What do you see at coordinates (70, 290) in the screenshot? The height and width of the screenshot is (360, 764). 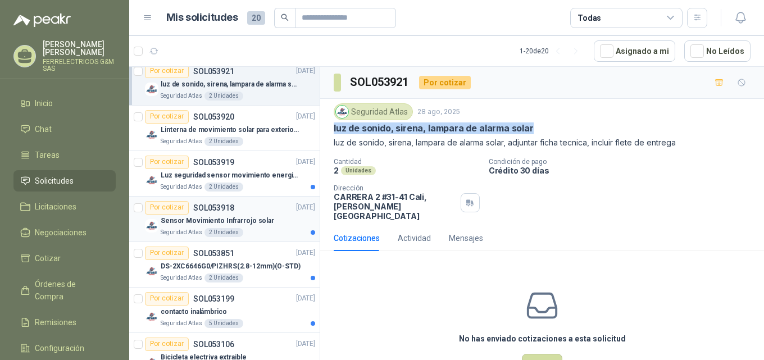 I see `span: Órdenes de Compra` at bounding box center [70, 290].